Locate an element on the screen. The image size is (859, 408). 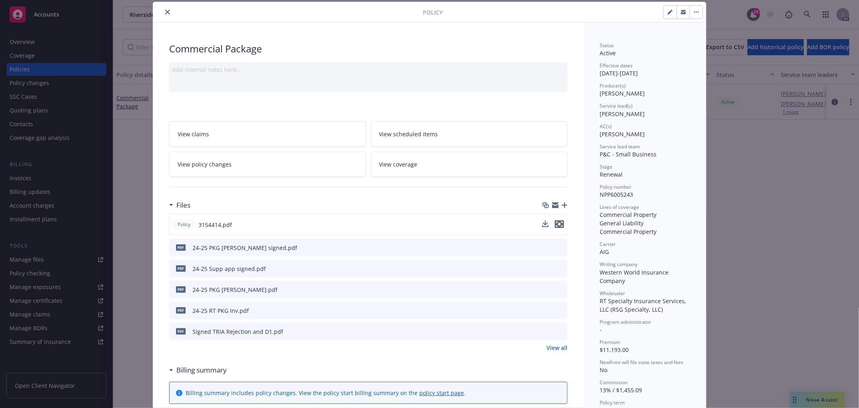
span: Policy number is located at coordinates (616, 187).